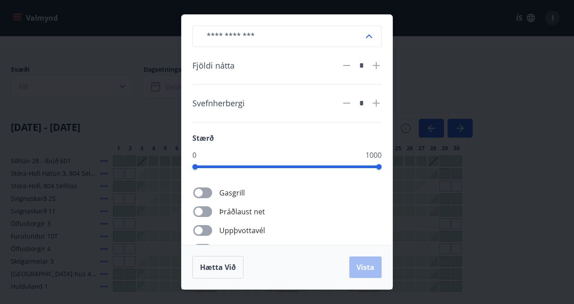 Image resolution: width=574 pixels, height=304 pixels. What do you see at coordinates (203, 138) in the screenshot?
I see `span: Stærð` at bounding box center [203, 138].